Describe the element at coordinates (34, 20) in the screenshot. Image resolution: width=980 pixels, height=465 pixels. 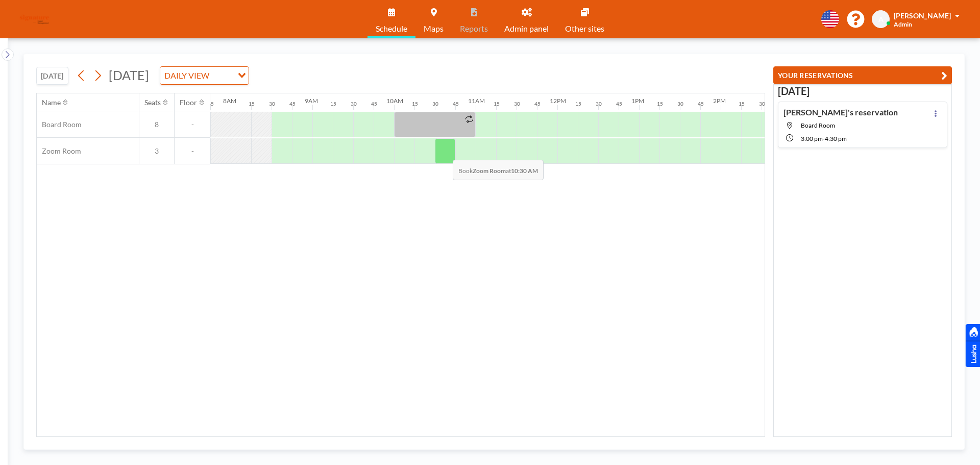
I see `img: organization-logo` at that location.